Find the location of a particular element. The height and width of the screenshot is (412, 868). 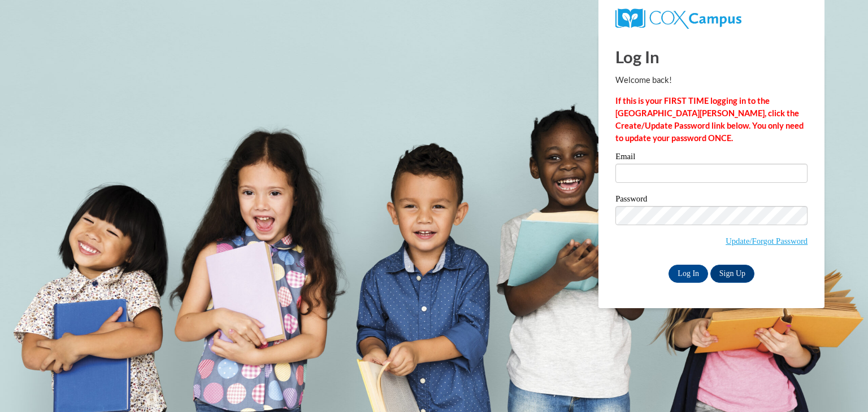

p: Welcome back! is located at coordinates (712, 80).